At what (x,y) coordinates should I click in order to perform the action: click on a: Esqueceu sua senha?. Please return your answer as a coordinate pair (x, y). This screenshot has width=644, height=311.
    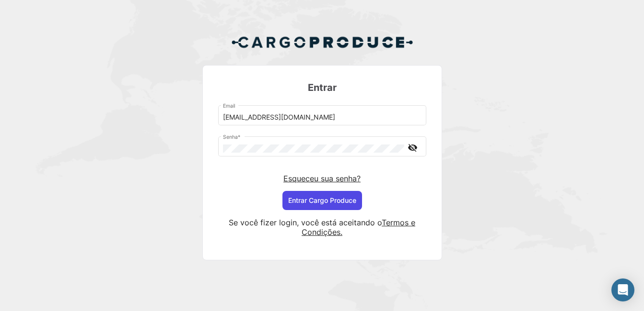
    Looking at the image, I should click on (322, 178).